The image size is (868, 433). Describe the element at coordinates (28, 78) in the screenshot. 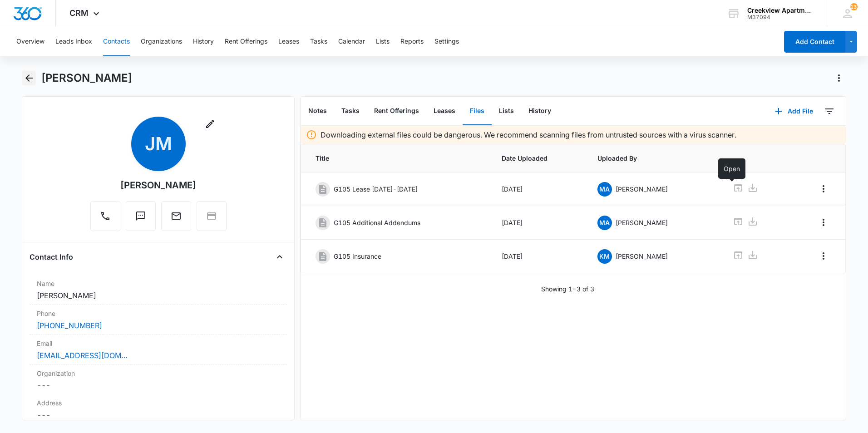

I see `button: Back` at that location.